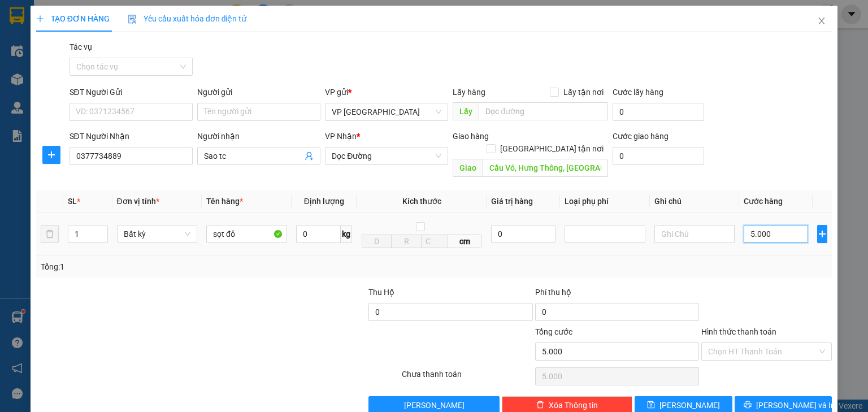  What do you see at coordinates (138, 201) in the screenshot?
I see `span: Đơn vị tính` at bounding box center [138, 201].